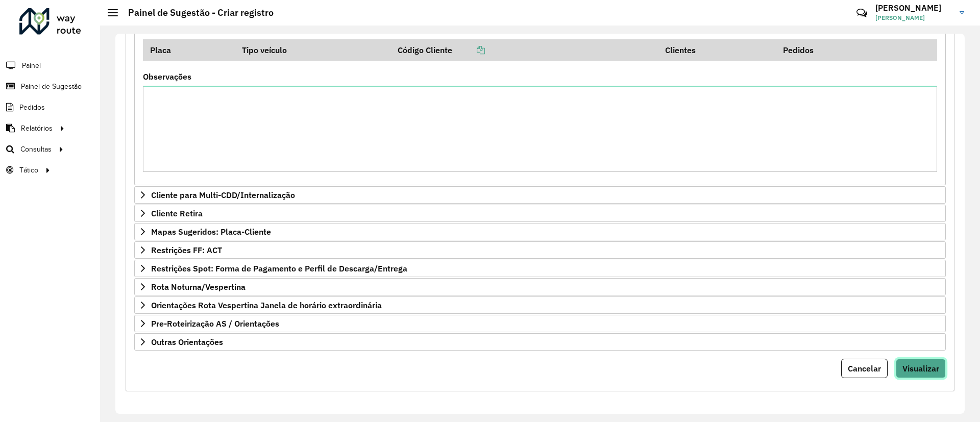  I want to click on span: Restrições FF: ACT, so click(186, 250).